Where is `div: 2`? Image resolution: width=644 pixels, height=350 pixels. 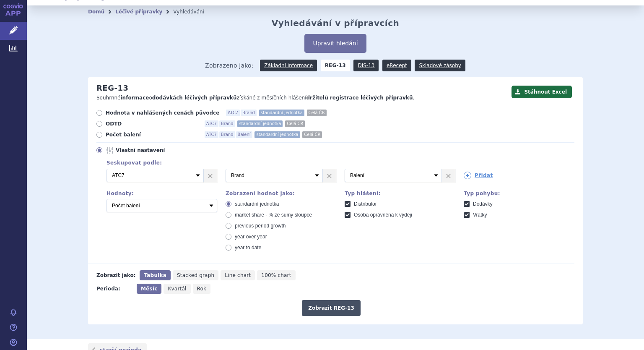
div: 2 is located at coordinates (336, 175).